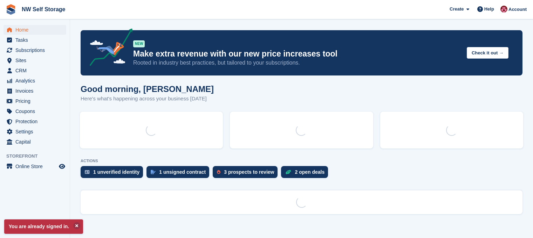  What do you see at coordinates (487, 53) in the screenshot?
I see `button: Check it out →` at bounding box center [487, 53].